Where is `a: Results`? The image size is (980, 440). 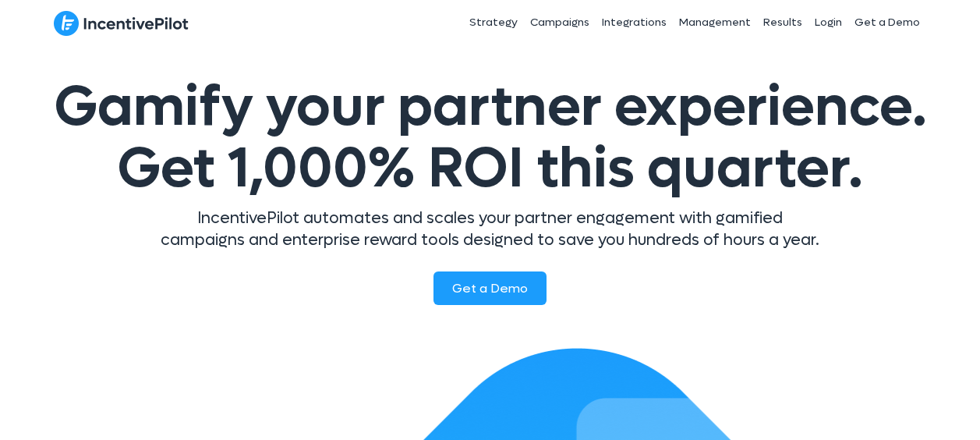 a: Results is located at coordinates (783, 23).